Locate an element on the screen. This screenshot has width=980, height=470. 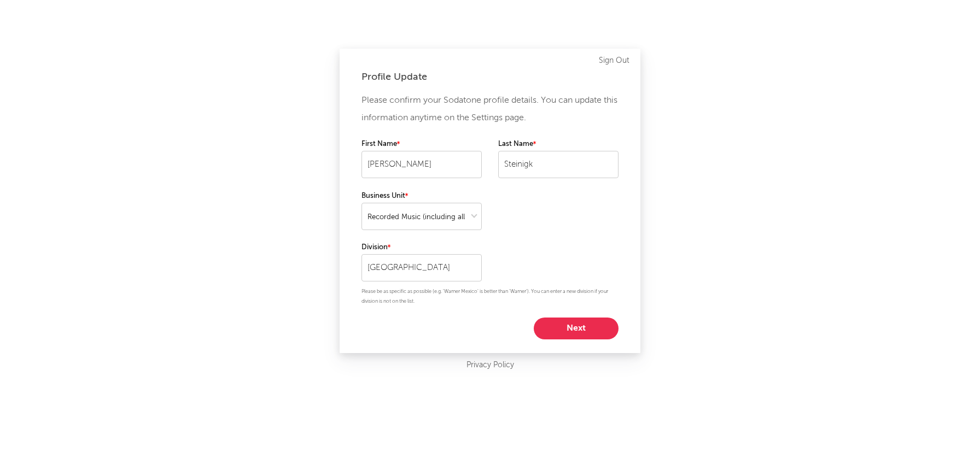
a: Privacy Policy is located at coordinates (490, 365).